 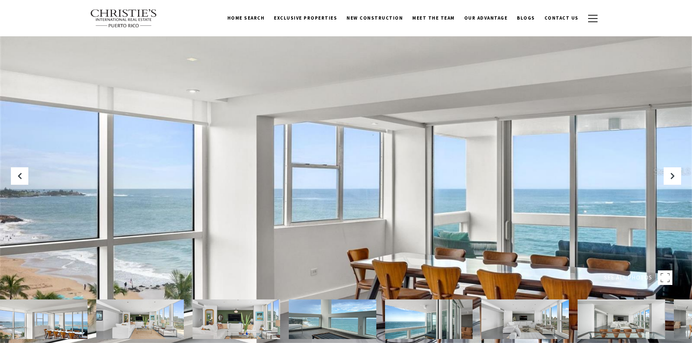 What do you see at coordinates (124, 19) in the screenshot?
I see `img: Christie's International Real Estate text transparent background` at bounding box center [124, 19].